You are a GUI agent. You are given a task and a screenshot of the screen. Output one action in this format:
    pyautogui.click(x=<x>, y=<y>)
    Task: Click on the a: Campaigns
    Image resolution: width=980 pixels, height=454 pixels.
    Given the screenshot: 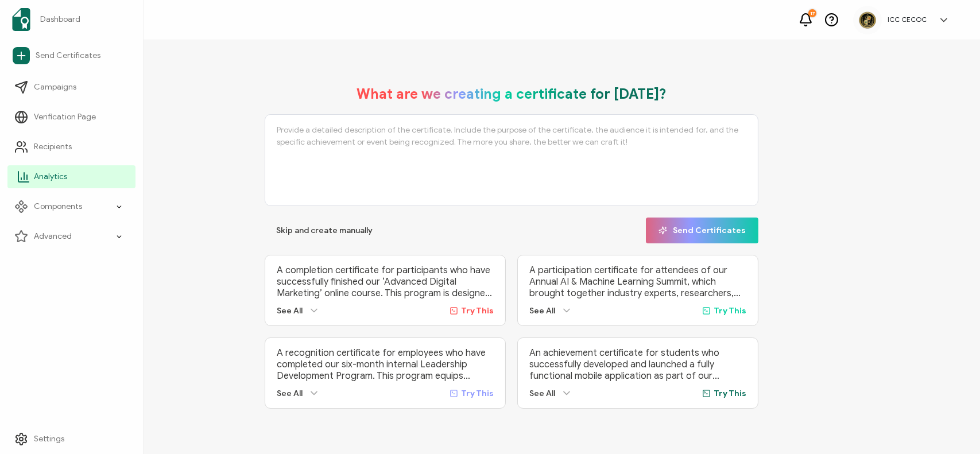 What is the action you would take?
    pyautogui.click(x=71, y=87)
    